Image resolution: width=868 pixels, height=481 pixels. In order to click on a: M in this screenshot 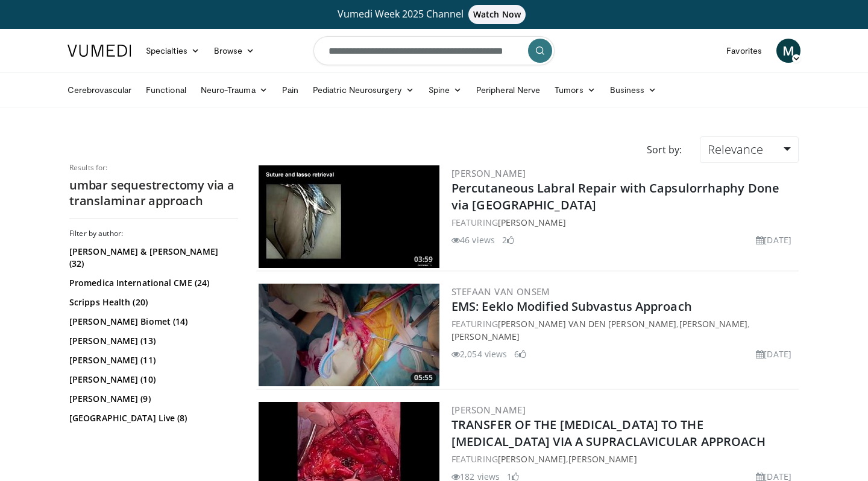, I will do `click(788, 50)`.